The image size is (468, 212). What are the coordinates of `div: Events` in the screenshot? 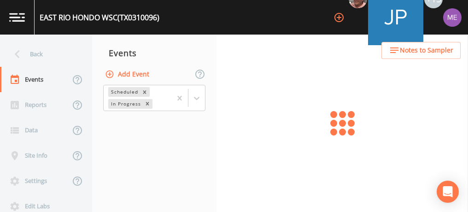 It's located at (154, 53).